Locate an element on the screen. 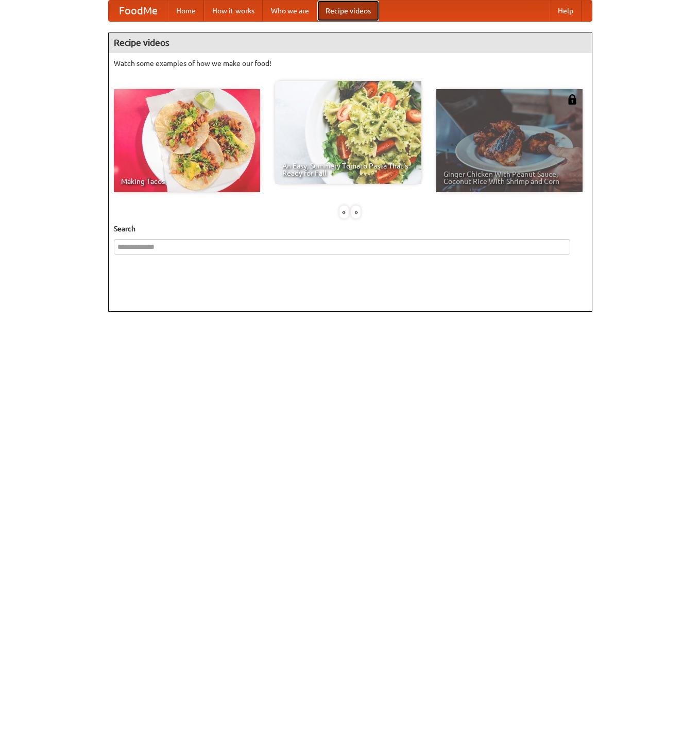 This screenshot has height=729, width=700. h5: Search is located at coordinates (350, 229).